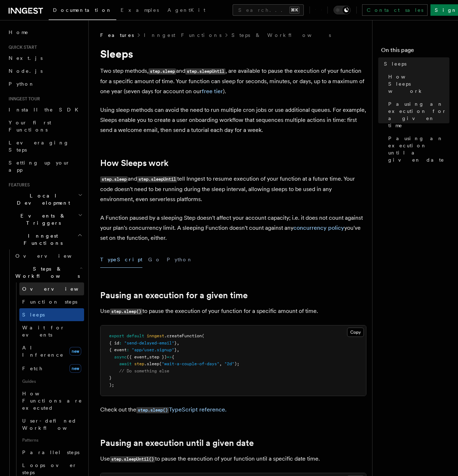  Describe the element at coordinates (21, 47) in the screenshot. I see `span: Quick start` at that location.